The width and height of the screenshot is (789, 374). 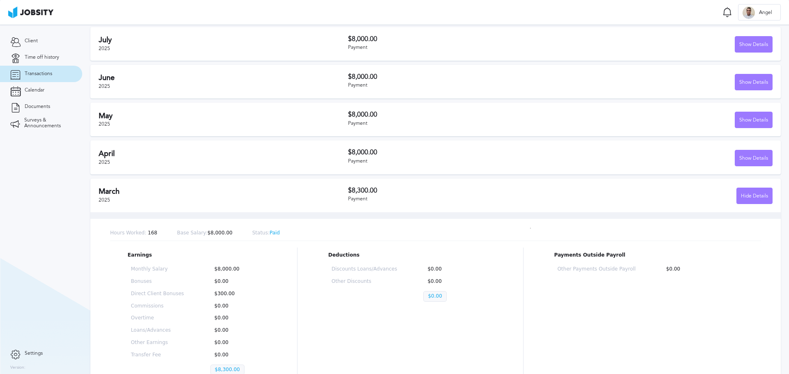 I want to click on button: AAngel, so click(x=760, y=12).